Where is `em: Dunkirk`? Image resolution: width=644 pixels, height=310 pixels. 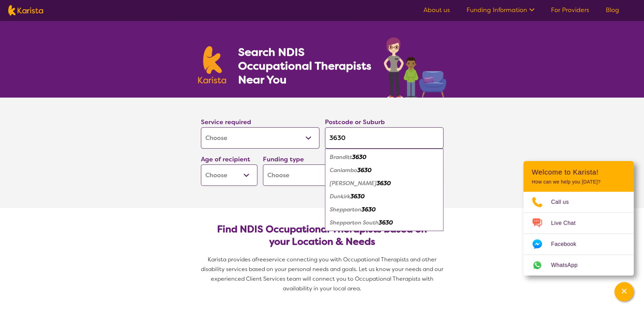
em: Dunkirk is located at coordinates (340, 196).